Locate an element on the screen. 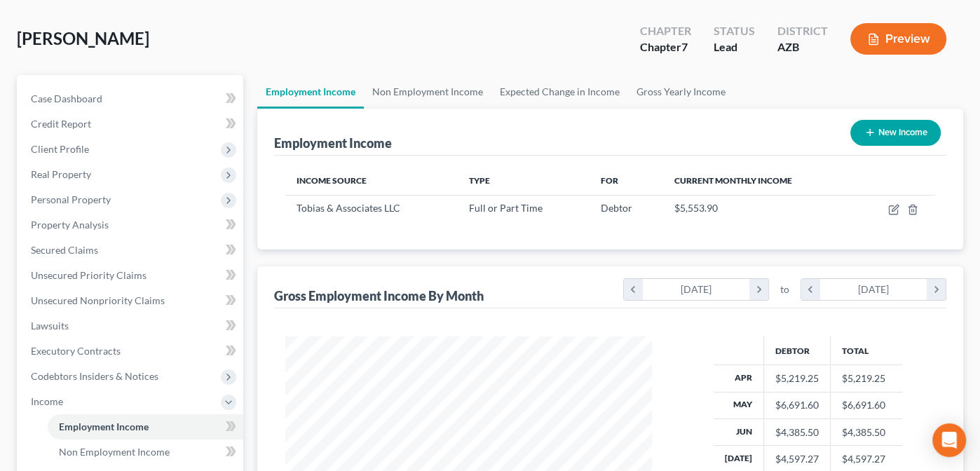  span: 7 is located at coordinates (684, 46).